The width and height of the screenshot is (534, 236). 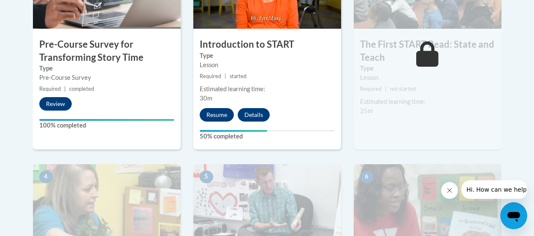 I want to click on span: 5, so click(x=206, y=177).